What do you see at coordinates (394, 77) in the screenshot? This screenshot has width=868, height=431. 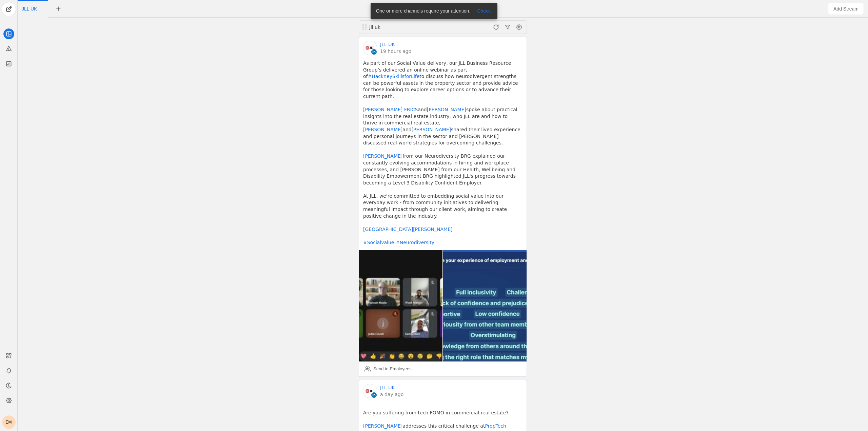 I see `a: #HackneySkillsforLife` at bounding box center [394, 77].